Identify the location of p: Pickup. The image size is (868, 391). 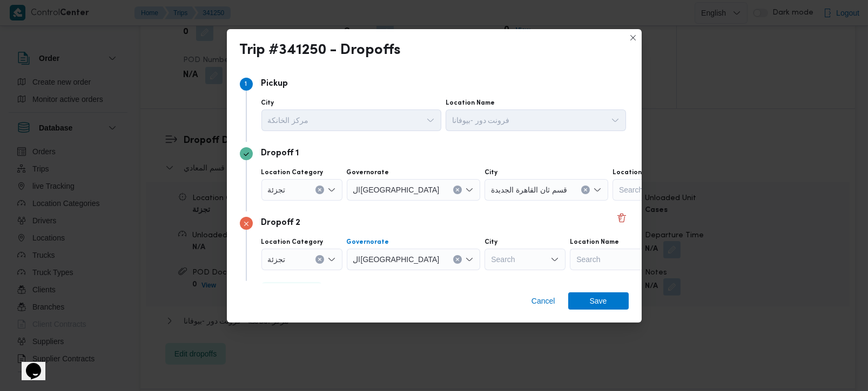
(275, 84).